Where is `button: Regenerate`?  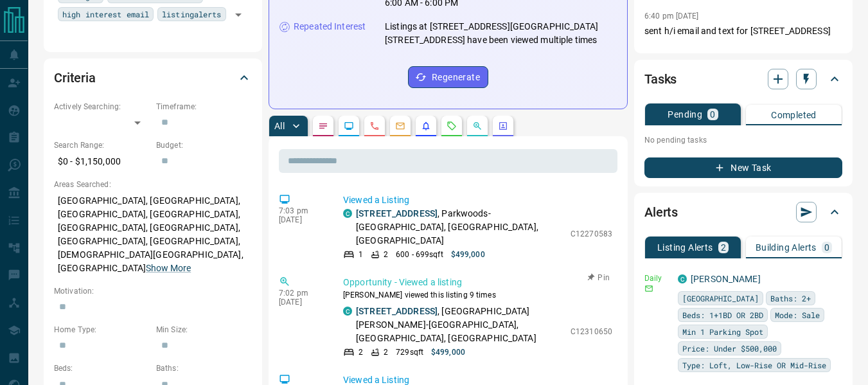
button: Regenerate is located at coordinates (448, 77).